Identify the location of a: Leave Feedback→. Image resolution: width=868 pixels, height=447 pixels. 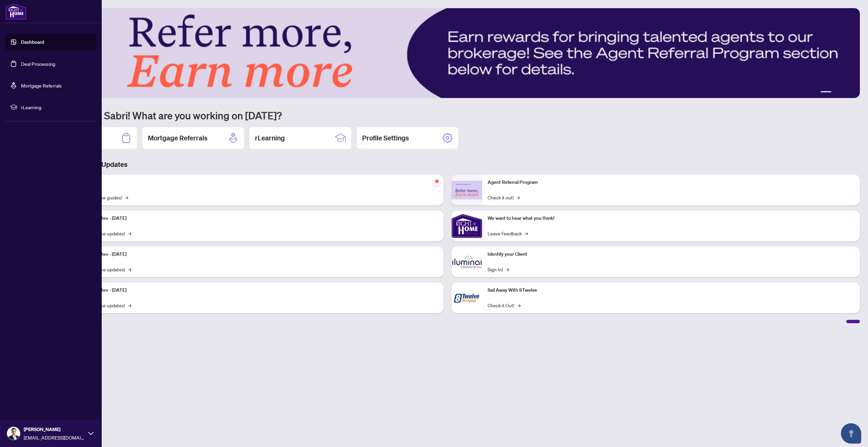
(507, 233).